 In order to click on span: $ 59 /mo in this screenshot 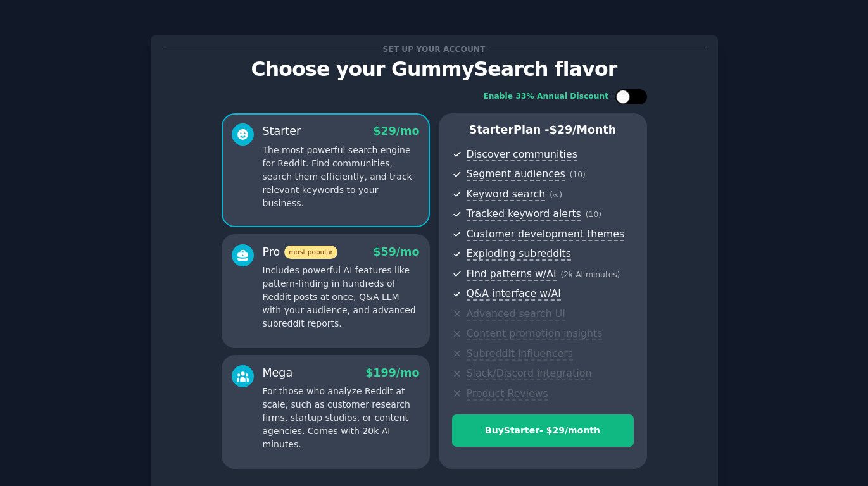, I will do `click(396, 252)`.